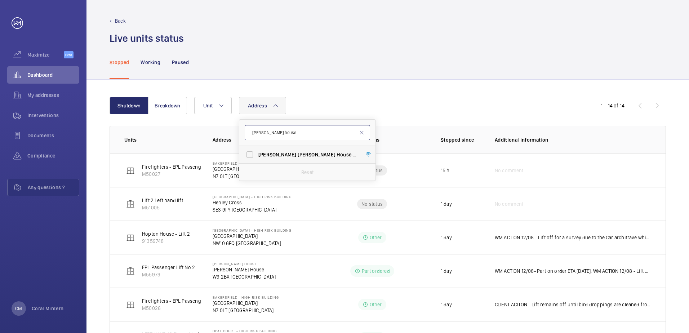 The image size is (689, 333). I want to click on p: Stopped, so click(119, 62).